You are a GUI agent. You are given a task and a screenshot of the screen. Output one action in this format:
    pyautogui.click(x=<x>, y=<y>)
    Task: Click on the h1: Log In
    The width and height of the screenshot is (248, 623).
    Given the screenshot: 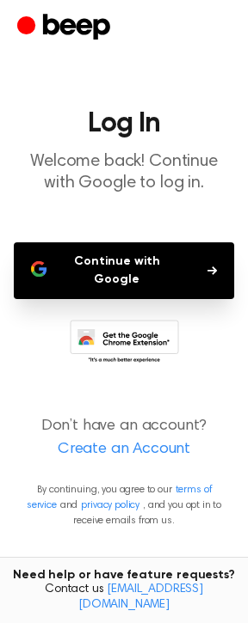 What is the action you would take?
    pyautogui.click(x=124, y=124)
    